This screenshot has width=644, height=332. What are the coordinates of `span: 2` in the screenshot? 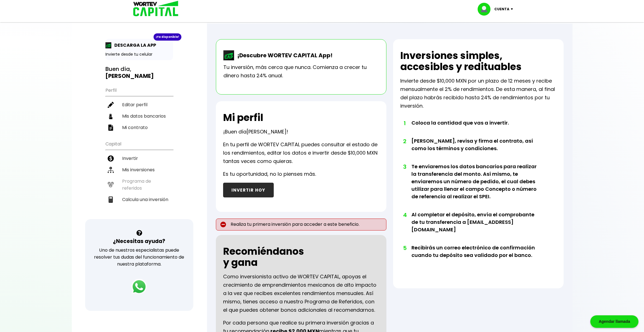 It's located at (405, 141).